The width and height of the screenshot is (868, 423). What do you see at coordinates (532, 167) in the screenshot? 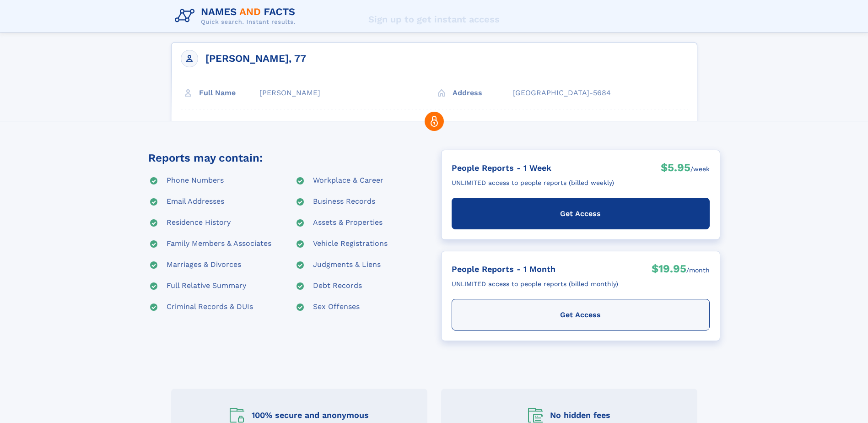
I see `div: People Reports - 1 Week` at bounding box center [532, 167].